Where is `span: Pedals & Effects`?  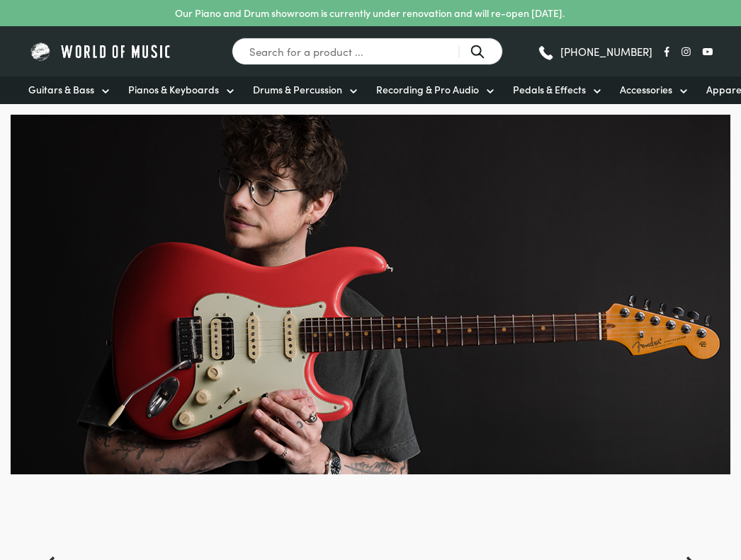
span: Pedals & Effects is located at coordinates (549, 89).